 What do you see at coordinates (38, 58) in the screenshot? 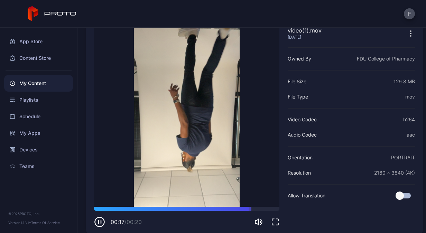
I see `div: Content Store` at bounding box center [38, 58].